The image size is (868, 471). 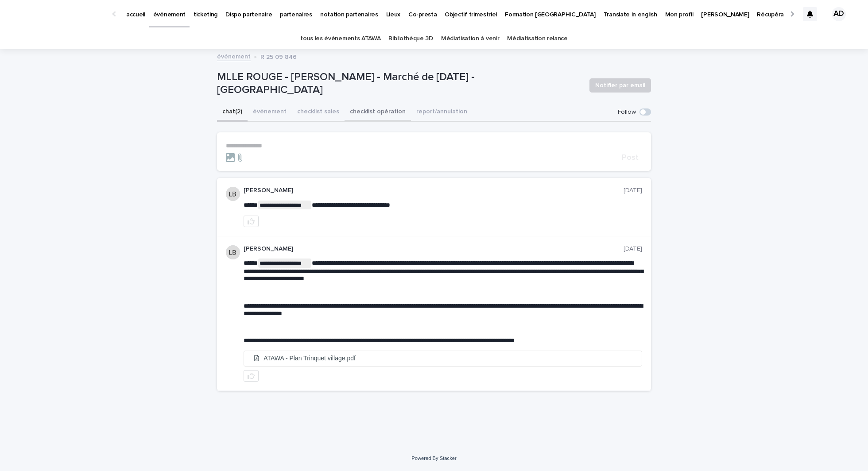 What do you see at coordinates (620, 85) in the screenshot?
I see `span: Notifier par email` at bounding box center [620, 85].